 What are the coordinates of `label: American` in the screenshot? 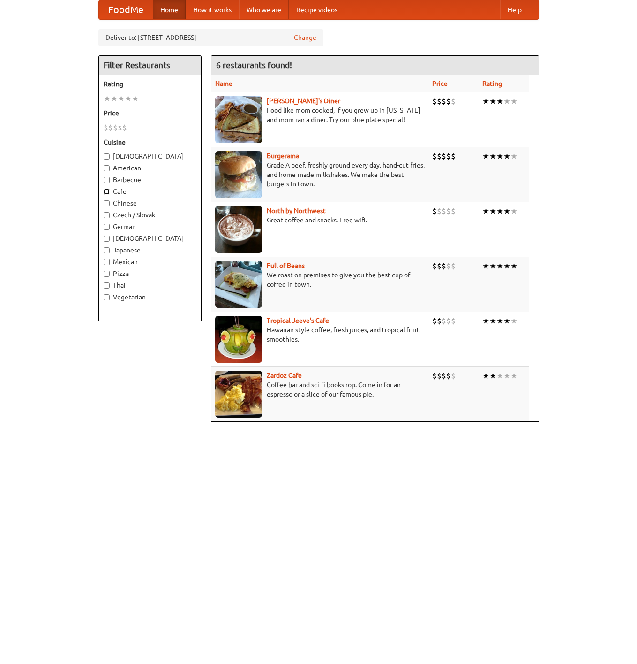 It's located at (150, 168).